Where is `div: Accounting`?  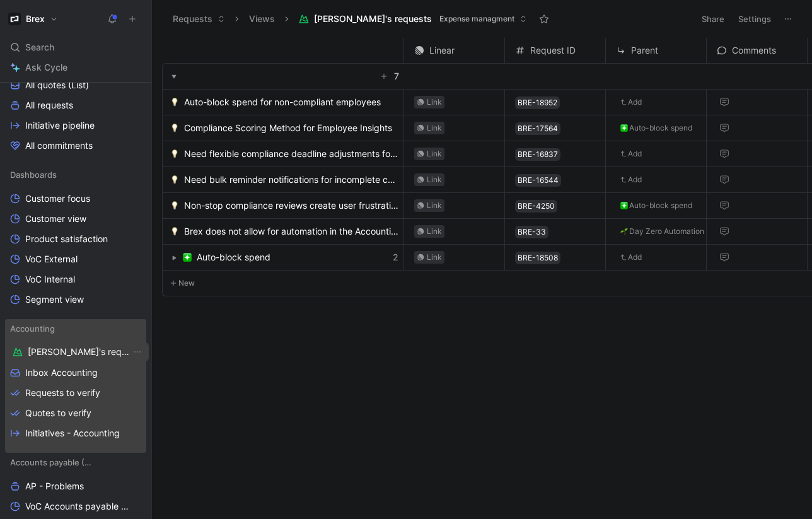
div: Accounting is located at coordinates (76, 329).